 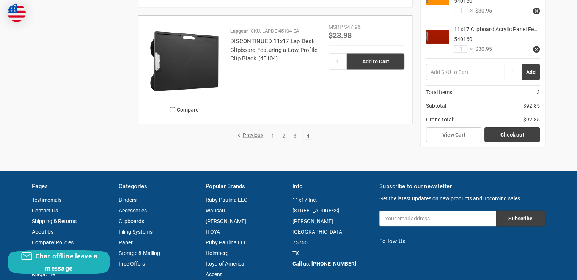 What do you see at coordinates (227, 242) in the screenshot?
I see `a: Ruby Paulina LLC` at bounding box center [227, 242].